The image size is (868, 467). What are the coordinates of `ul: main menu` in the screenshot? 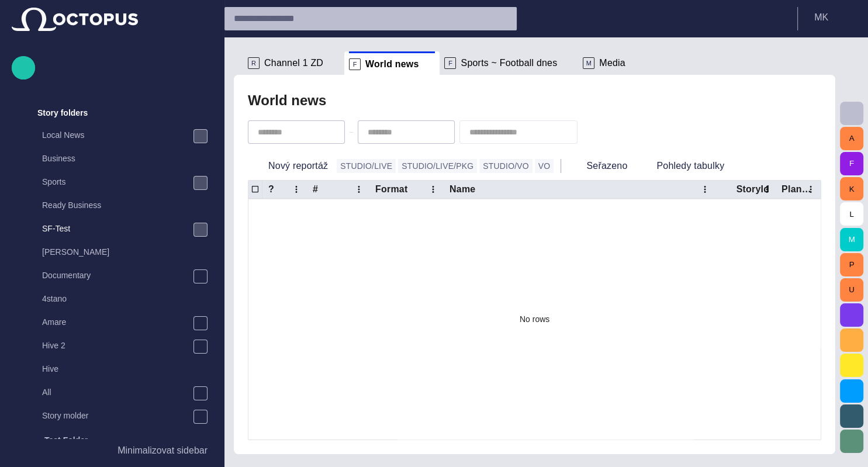 It's located at (112, 246).